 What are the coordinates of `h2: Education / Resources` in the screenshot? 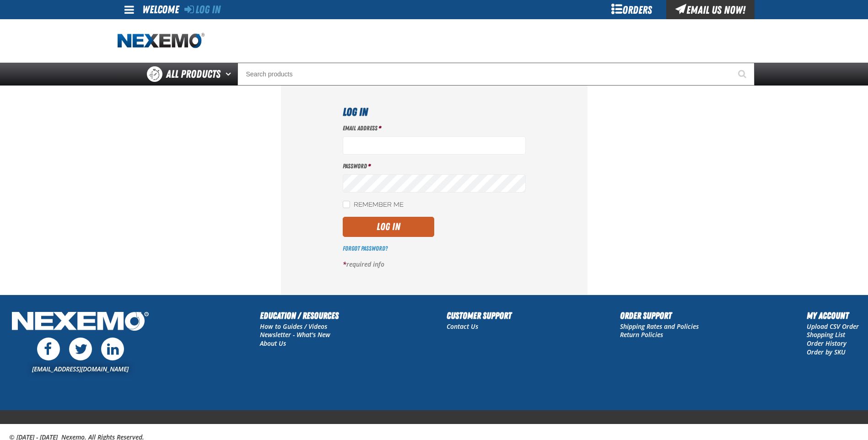 It's located at (299, 315).